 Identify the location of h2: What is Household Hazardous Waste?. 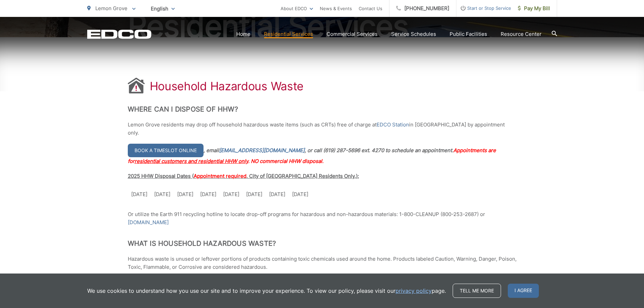
(322, 244).